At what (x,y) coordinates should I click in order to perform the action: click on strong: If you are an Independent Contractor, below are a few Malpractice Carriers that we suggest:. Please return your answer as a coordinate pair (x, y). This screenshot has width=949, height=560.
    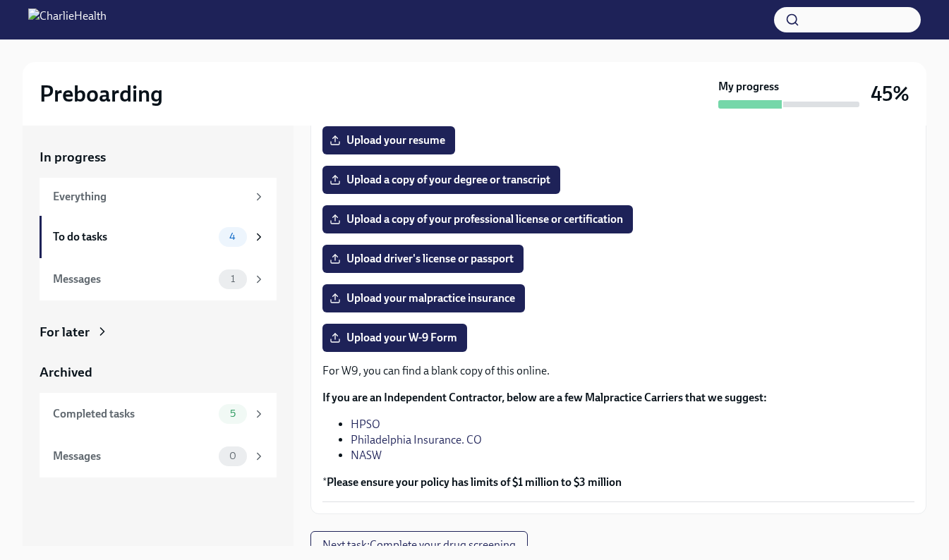
    Looking at the image, I should click on (545, 397).